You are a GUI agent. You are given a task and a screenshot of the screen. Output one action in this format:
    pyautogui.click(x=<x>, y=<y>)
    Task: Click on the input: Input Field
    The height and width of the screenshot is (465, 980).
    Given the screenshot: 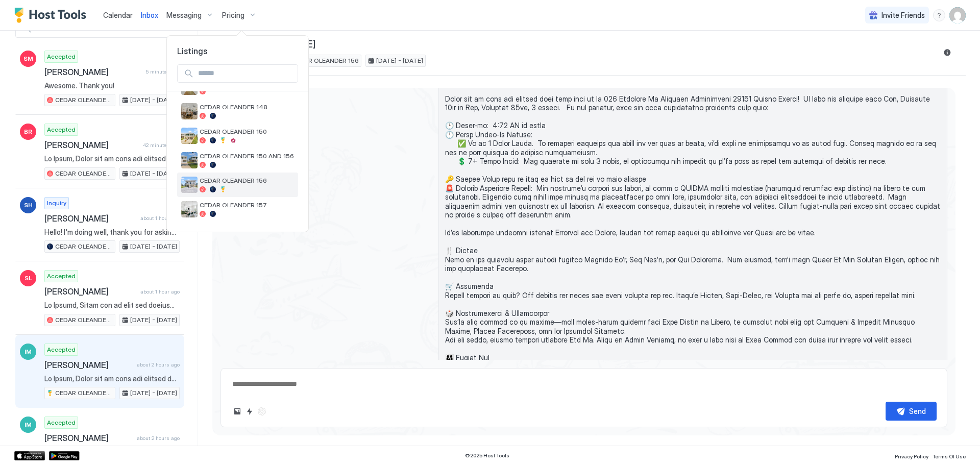 What is the action you would take?
    pyautogui.click(x=245, y=73)
    